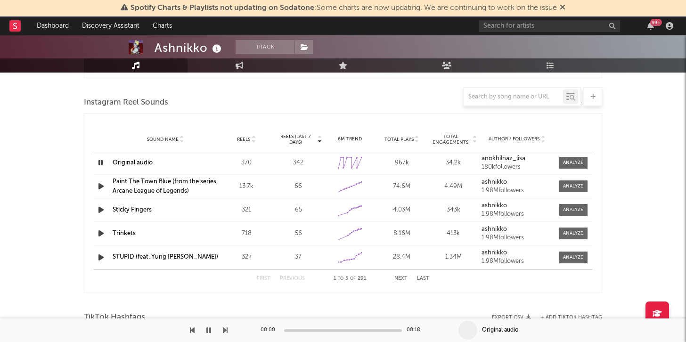  I want to click on div: 180k followers, so click(517, 167).